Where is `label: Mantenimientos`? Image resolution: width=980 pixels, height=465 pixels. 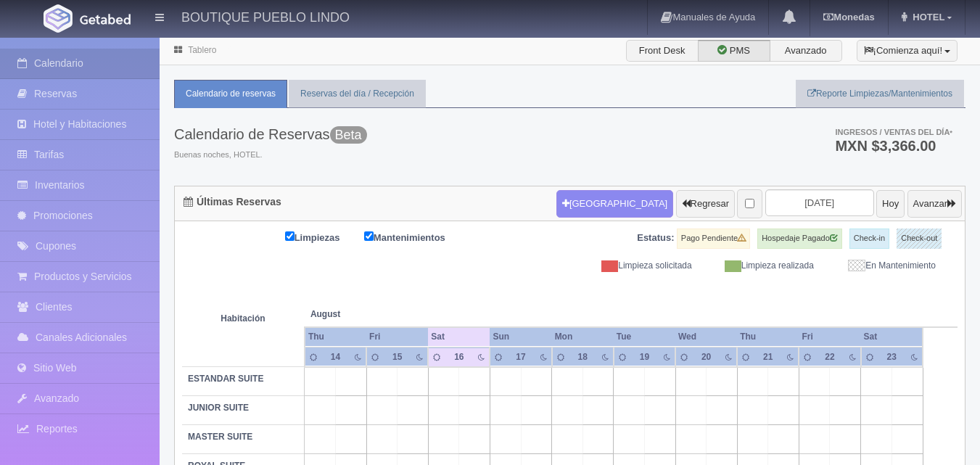
label: Mantenimientos is located at coordinates (416, 237).